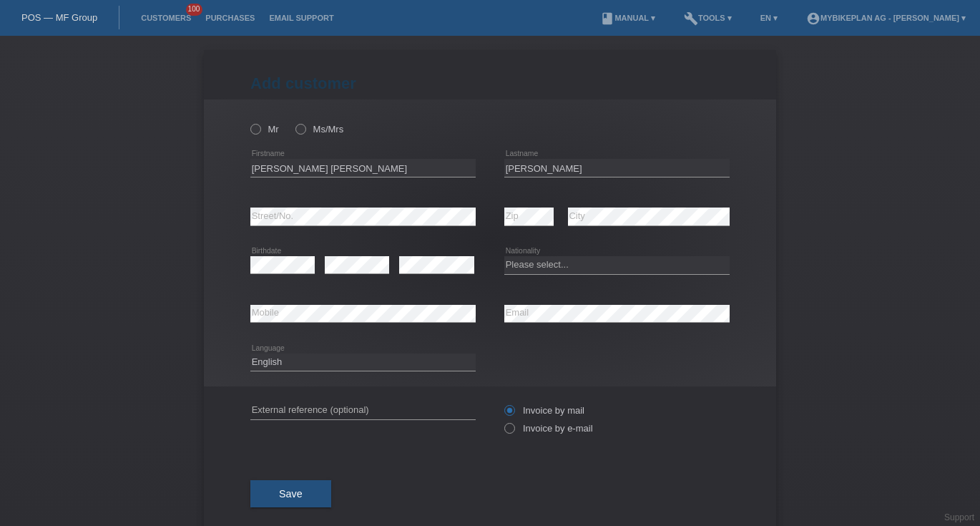 This screenshot has height=526, width=980. I want to click on a: Purchases, so click(230, 18).